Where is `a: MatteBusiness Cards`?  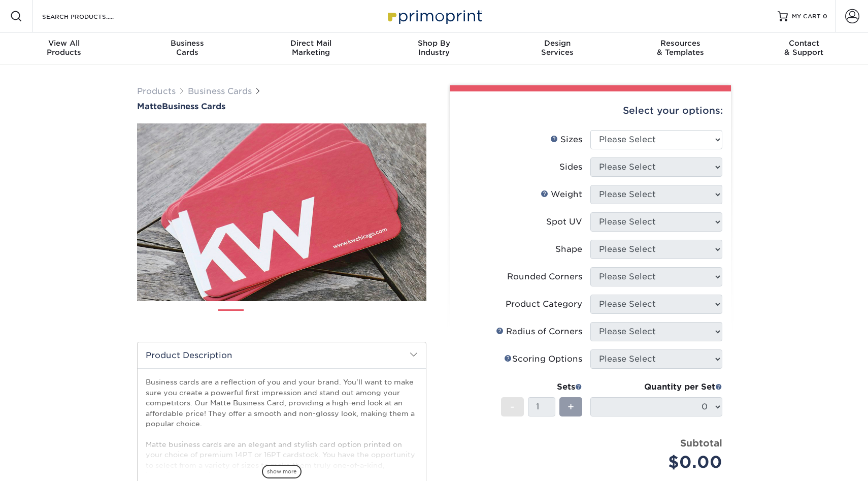 a: MatteBusiness Cards is located at coordinates (282, 106).